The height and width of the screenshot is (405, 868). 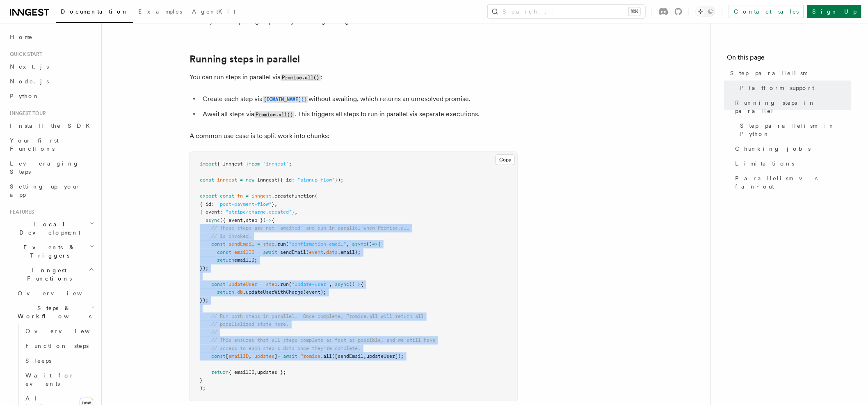 What do you see at coordinates (24, 96) in the screenshot?
I see `span: Python` at bounding box center [24, 96].